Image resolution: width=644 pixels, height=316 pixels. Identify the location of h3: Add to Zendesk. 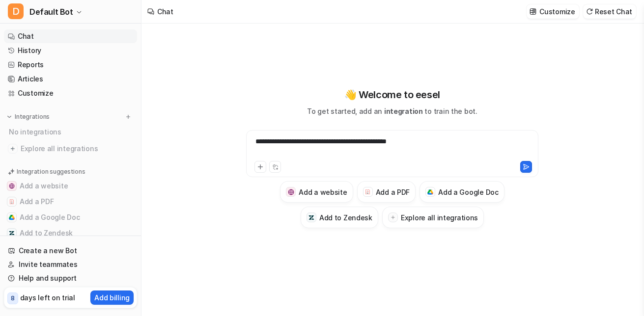
(346, 218).